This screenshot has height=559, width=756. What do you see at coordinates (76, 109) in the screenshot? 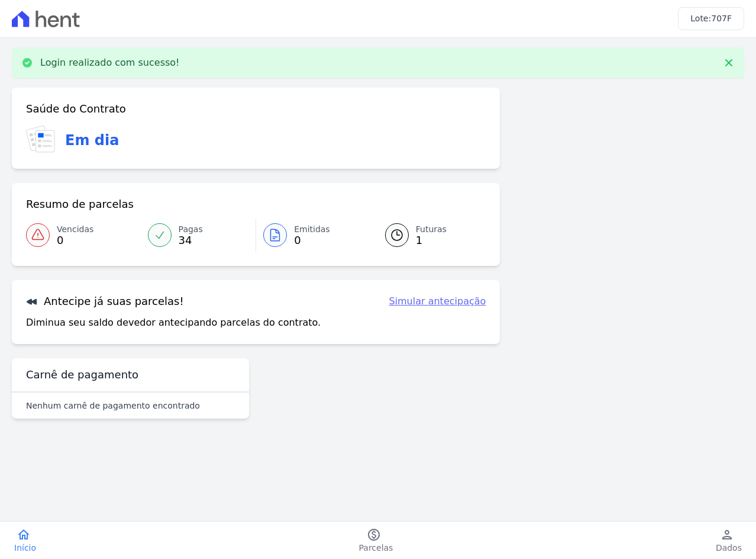
I see `h3: Saúde do Contrato` at bounding box center [76, 109].